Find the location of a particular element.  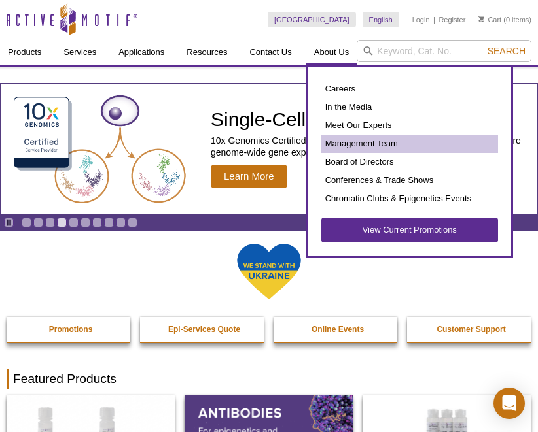

strong: Epi-Services Quote is located at coordinates (204, 330).